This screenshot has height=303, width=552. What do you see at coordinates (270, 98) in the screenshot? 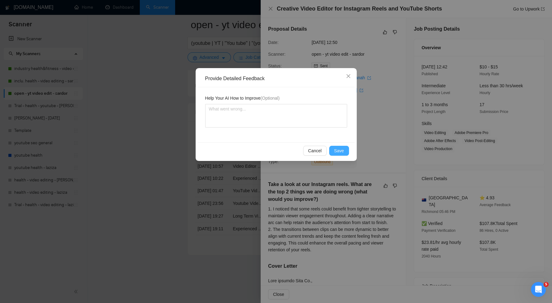
I see `span: (Optional)` at bounding box center [270, 98].